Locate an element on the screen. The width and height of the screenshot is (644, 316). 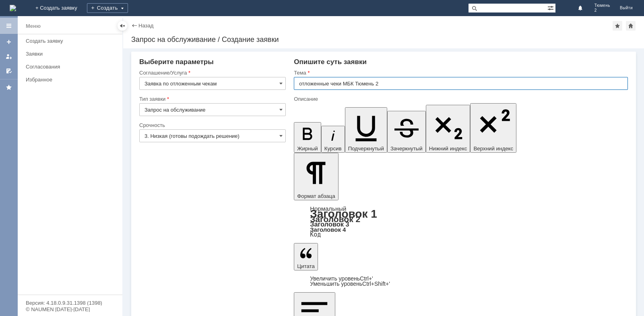
a: Заголовок 2 is located at coordinates (335, 219).